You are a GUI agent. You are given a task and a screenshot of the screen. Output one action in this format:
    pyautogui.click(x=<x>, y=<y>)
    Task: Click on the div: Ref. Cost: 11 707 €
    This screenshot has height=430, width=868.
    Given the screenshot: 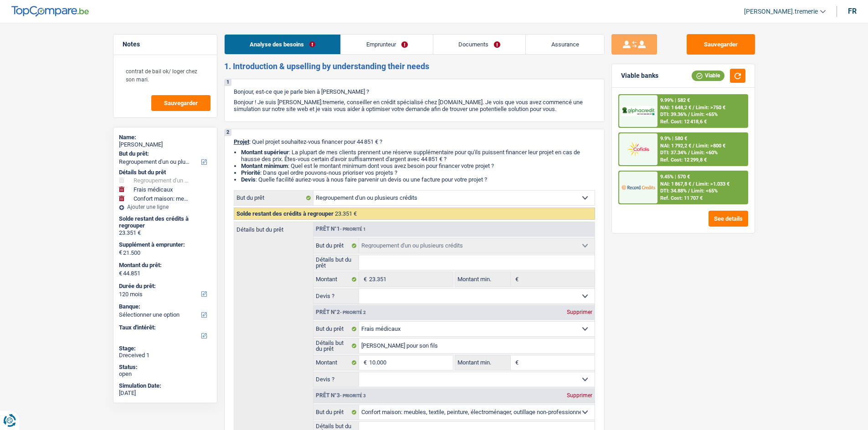 What is the action you would take?
    pyautogui.click(x=681, y=198)
    